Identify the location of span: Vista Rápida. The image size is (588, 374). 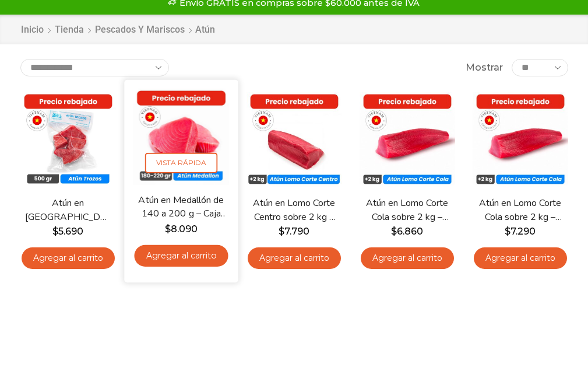
(181, 162).